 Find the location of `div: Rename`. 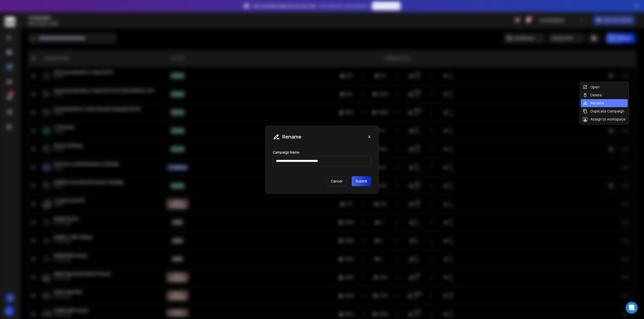

div: Rename is located at coordinates (594, 103).